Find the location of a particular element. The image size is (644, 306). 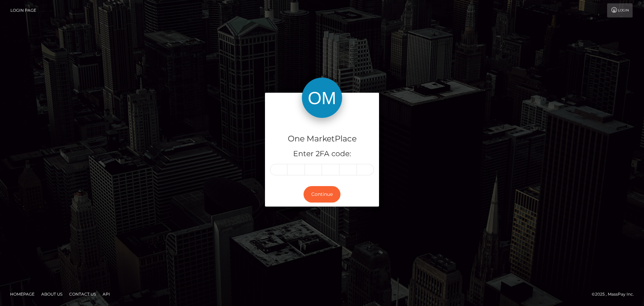

a: Login Page is located at coordinates (23, 11).